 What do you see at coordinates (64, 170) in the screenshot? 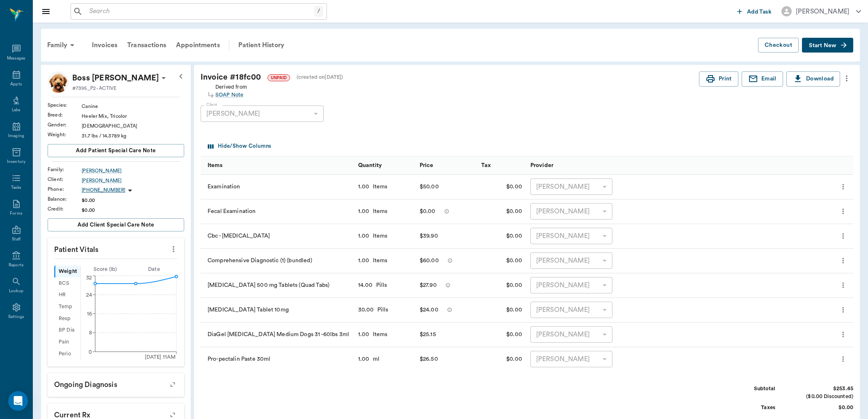
I see `div: Family :` at bounding box center [64, 170].